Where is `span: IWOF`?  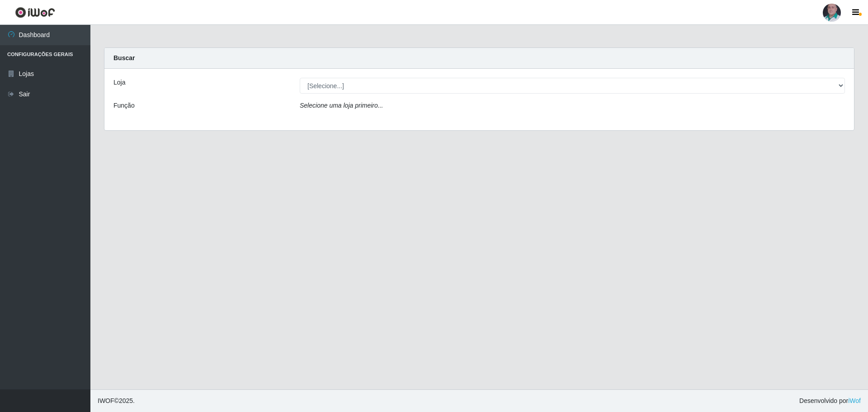
span: IWOF is located at coordinates (106, 401).